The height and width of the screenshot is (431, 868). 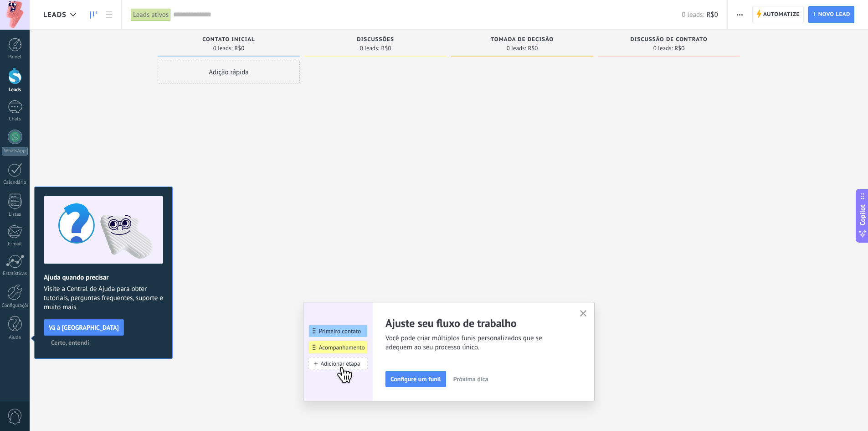 What do you see at coordinates (669, 40) in the screenshot?
I see `div: Discussão de contrato` at bounding box center [669, 40].